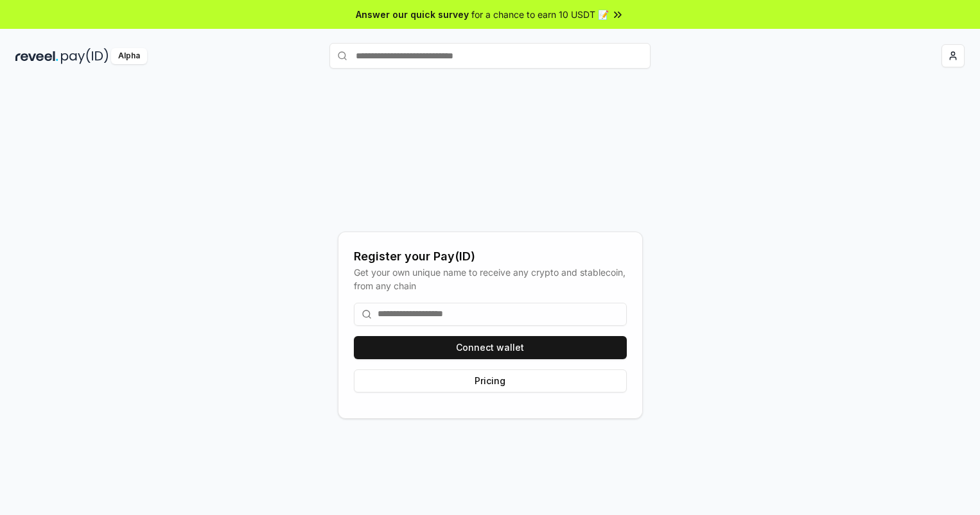 Image resolution: width=980 pixels, height=515 pixels. Describe the element at coordinates (490, 381) in the screenshot. I see `button: Pricing` at that location.